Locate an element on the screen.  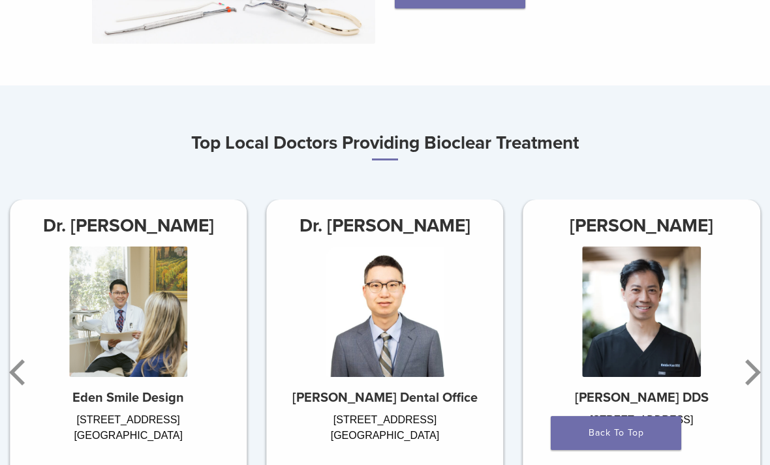
strong: Eden Smile Design is located at coordinates (128, 398).